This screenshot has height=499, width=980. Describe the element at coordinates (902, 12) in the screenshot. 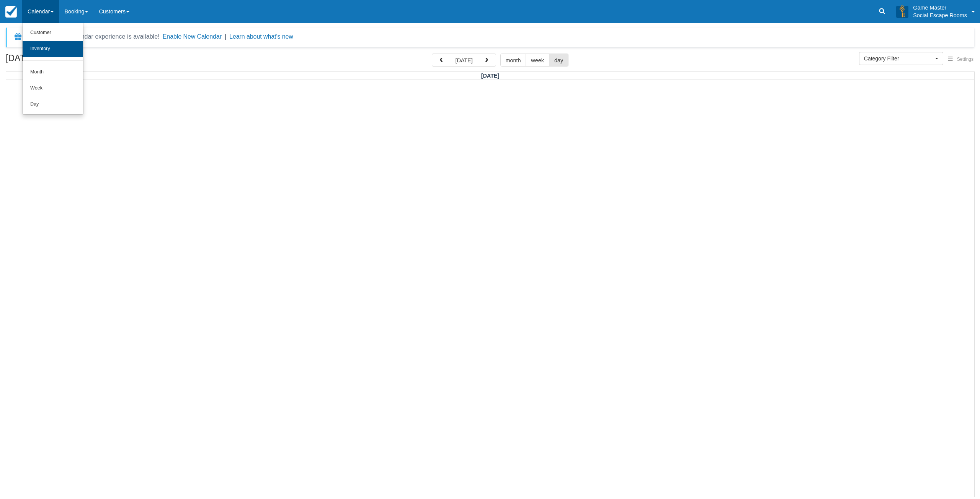

I see `img: A3` at that location.